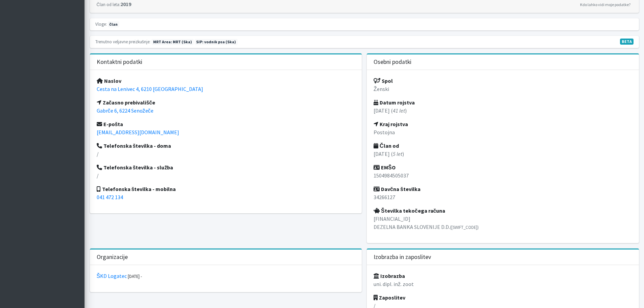 This screenshot has width=644, height=308. Describe the element at coordinates (503, 197) in the screenshot. I see `p: 34266127` at that location.